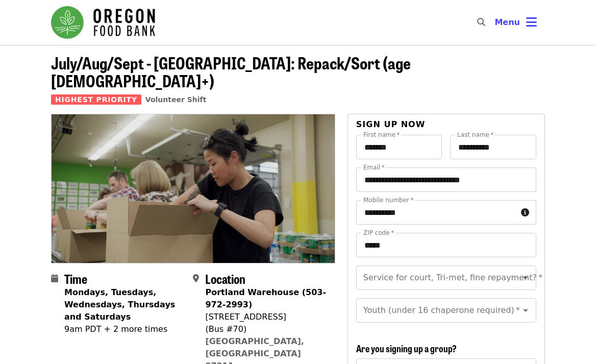 Image resolution: width=596 pixels, height=364 pixels. What do you see at coordinates (481, 22) in the screenshot?
I see `i: search icon` at bounding box center [481, 22].